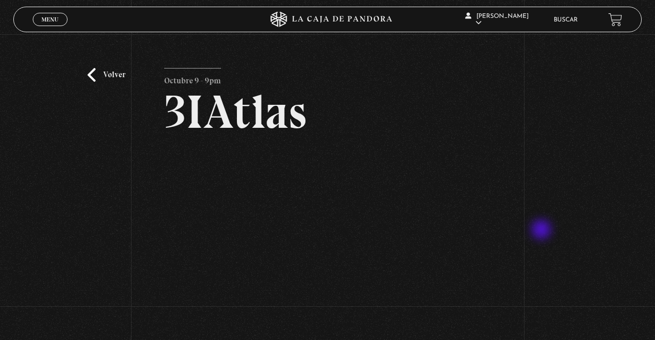  Describe the element at coordinates (565, 20) in the screenshot. I see `a: Buscar` at that location.